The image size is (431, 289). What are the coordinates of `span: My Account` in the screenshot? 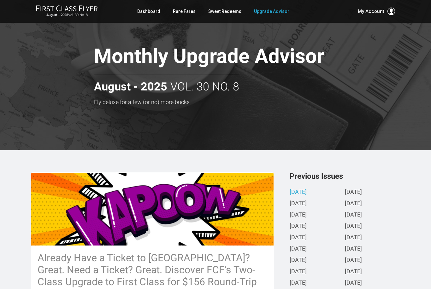 It's located at (371, 11).